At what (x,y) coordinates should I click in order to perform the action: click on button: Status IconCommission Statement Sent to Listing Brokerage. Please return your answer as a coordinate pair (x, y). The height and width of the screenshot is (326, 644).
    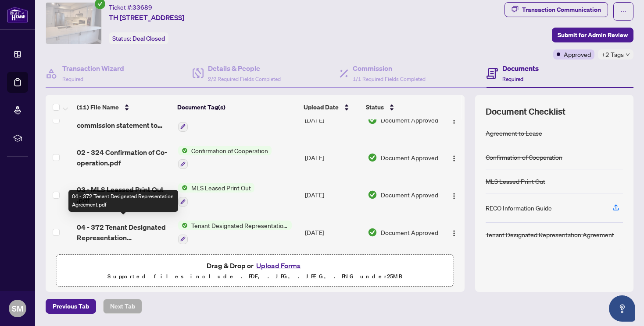
    Looking at the image, I should click on (235, 120).